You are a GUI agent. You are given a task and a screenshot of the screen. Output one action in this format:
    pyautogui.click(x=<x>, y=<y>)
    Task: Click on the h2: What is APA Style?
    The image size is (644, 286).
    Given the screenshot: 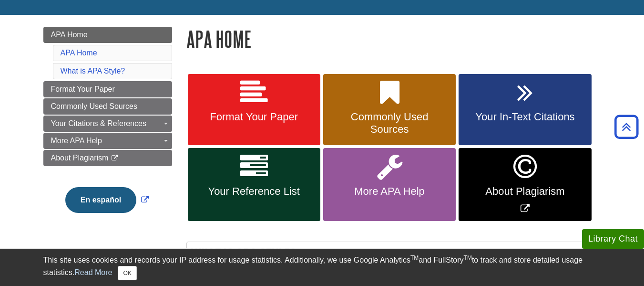 What is the action you would take?
    pyautogui.click(x=394, y=255)
    